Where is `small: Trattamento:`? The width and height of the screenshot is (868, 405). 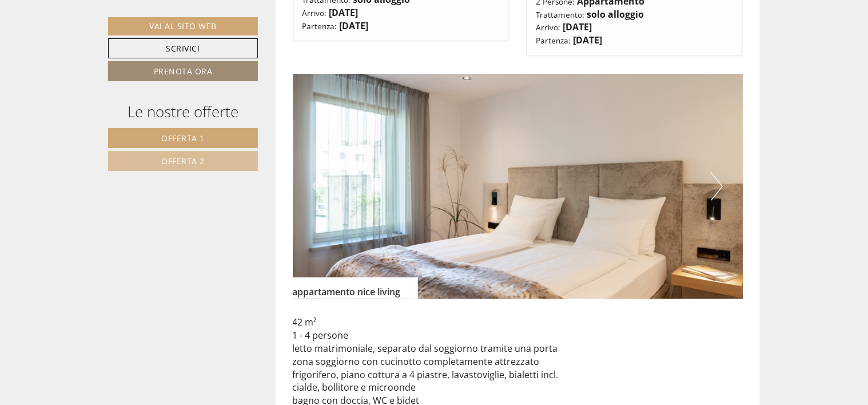
small: Trattamento: is located at coordinates (560, 15).